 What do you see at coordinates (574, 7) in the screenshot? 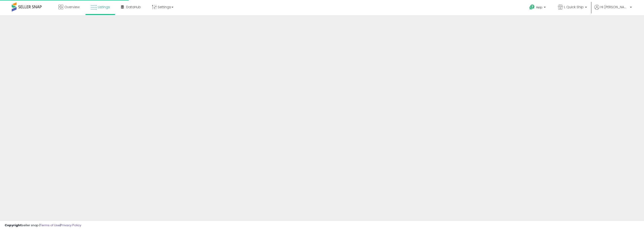
I see `span: L Quick Ship` at bounding box center [574, 7].